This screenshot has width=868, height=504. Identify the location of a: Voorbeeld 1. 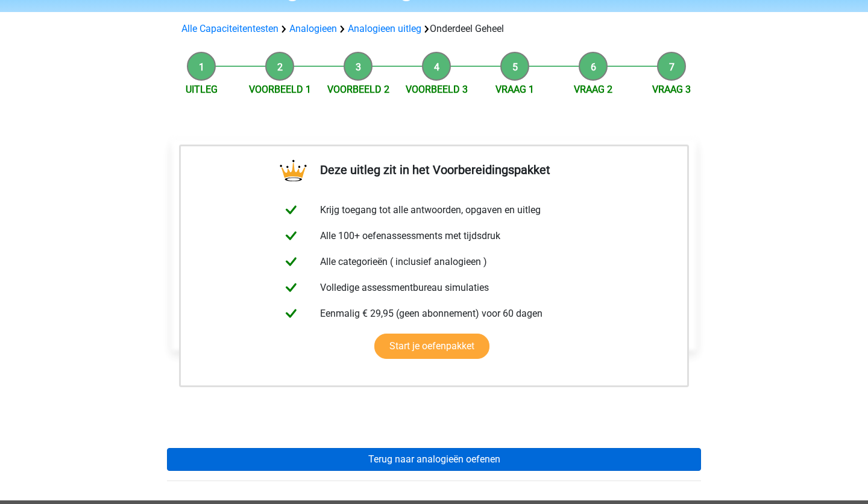
(280, 89).